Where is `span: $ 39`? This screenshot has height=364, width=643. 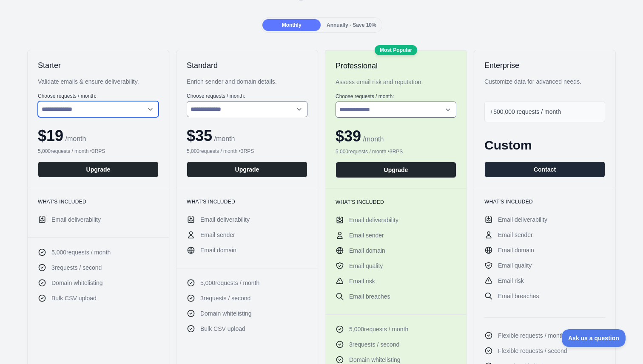 span: $ 39 is located at coordinates (348, 136).